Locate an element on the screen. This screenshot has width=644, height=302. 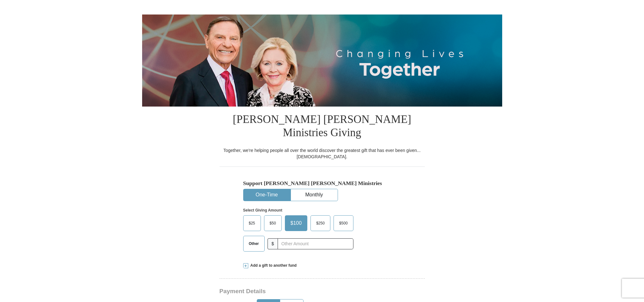
span: $250 is located at coordinates (320, 223).